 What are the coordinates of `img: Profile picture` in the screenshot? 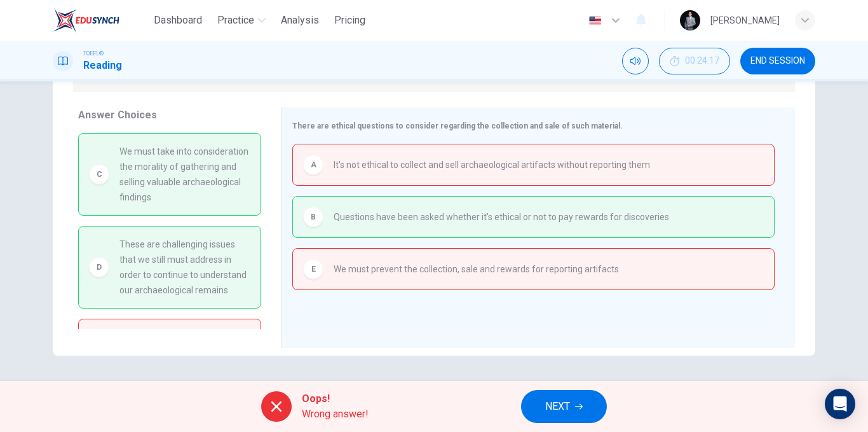 It's located at (690, 20).